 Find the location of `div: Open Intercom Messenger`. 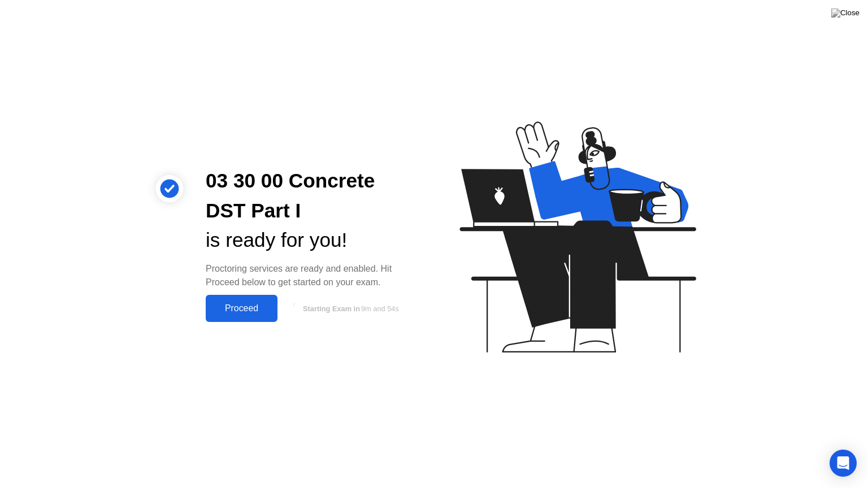

div: Open Intercom Messenger is located at coordinates (843, 463).